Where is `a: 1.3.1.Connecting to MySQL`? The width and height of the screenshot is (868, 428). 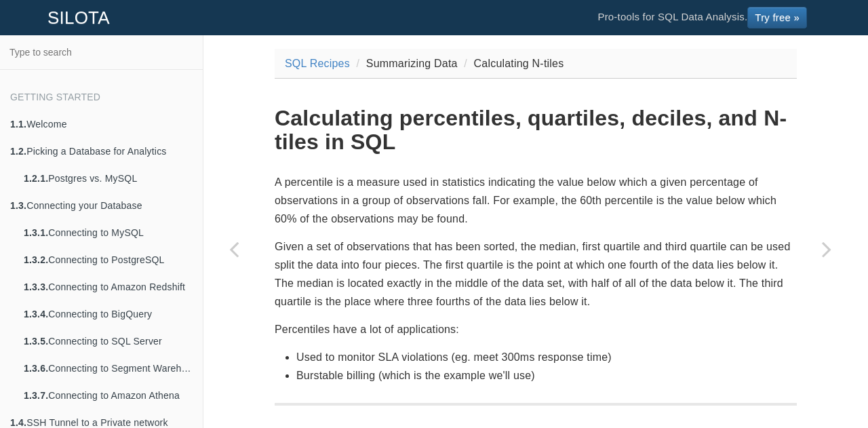
a: 1.3.1.Connecting to MySQL is located at coordinates (107, 233).